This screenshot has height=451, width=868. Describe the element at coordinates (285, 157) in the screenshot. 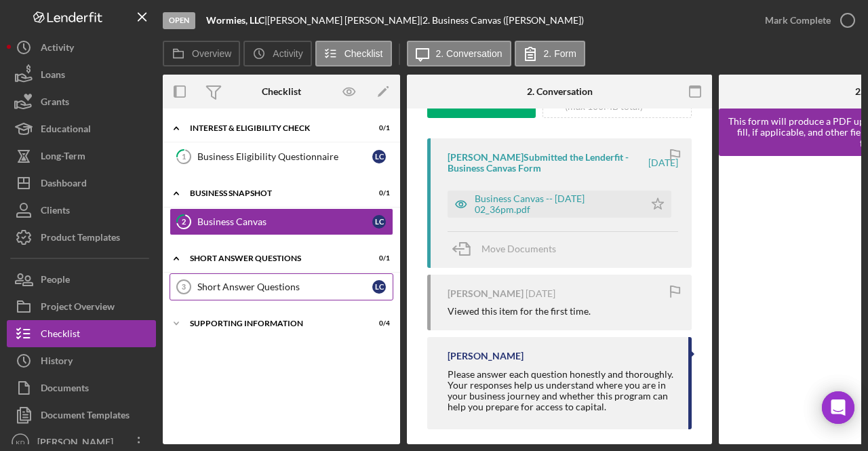

I see `div: Business Eligibility Questionnaire` at that location.